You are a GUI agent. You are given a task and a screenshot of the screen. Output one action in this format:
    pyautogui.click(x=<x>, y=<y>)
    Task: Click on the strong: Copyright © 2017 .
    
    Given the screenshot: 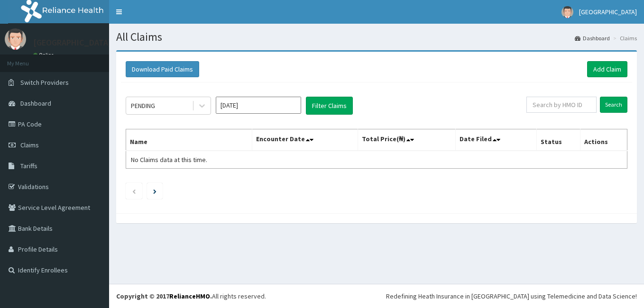 What is the action you would take?
    pyautogui.click(x=164, y=296)
    